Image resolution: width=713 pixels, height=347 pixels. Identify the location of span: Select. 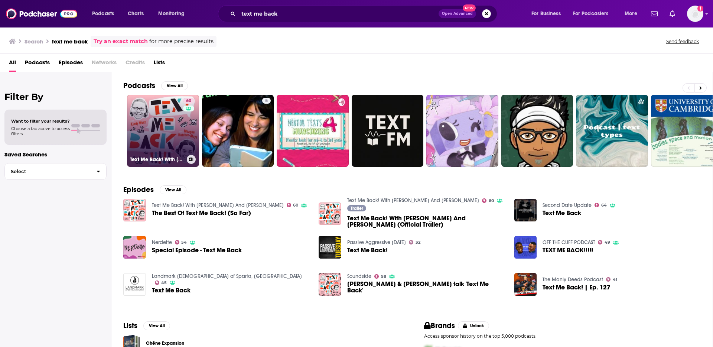
(48, 171).